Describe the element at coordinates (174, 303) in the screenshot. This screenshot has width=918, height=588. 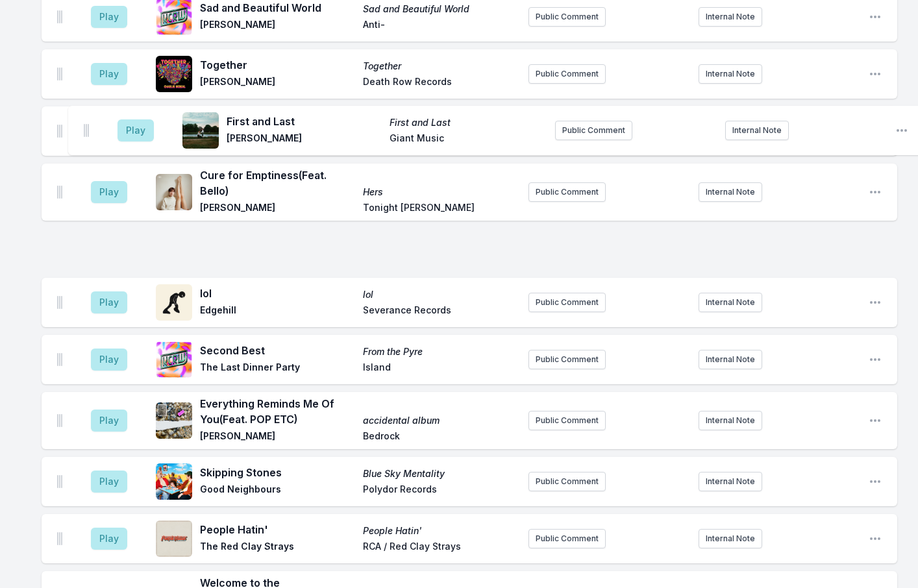
I see `img: lol` at that location.